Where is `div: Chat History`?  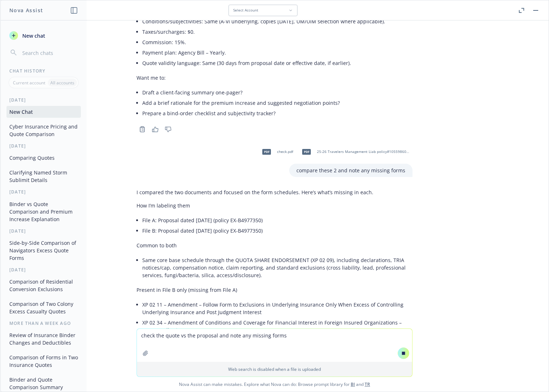 div: Chat History is located at coordinates (43, 71).